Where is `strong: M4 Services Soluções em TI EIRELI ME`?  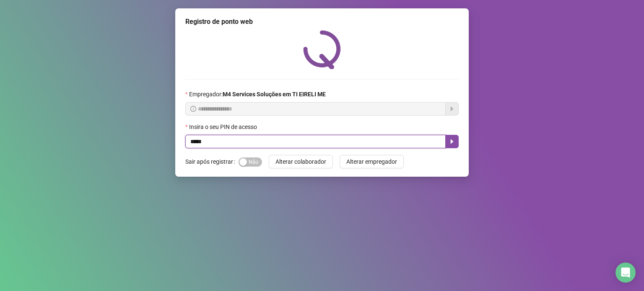 strong: M4 Services Soluções em TI EIRELI ME is located at coordinates (274, 94).